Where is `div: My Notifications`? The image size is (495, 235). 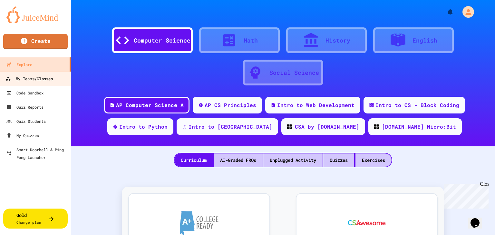 div: My Notifications is located at coordinates (445, 12).